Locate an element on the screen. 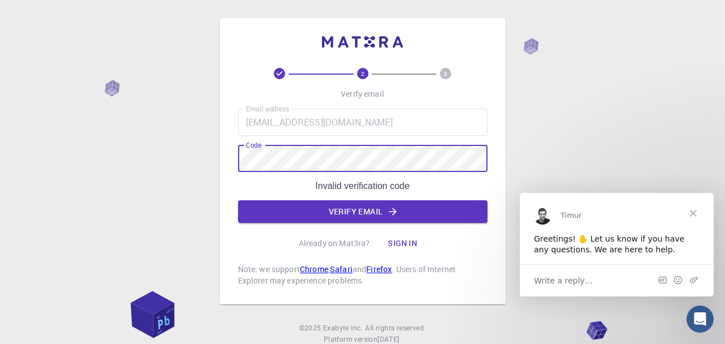  a: Exabyte Inc. is located at coordinates (343, 329).